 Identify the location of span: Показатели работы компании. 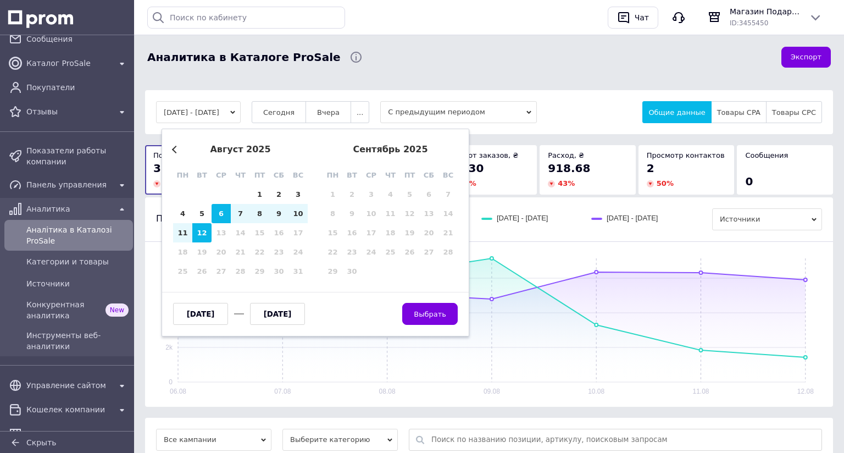
(77, 156).